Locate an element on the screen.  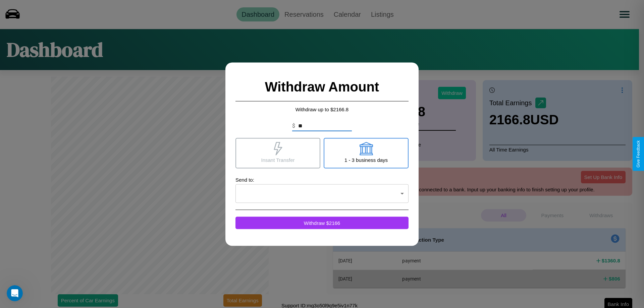
p: Withdraw up to $ 2166.8 is located at coordinates (322, 109).